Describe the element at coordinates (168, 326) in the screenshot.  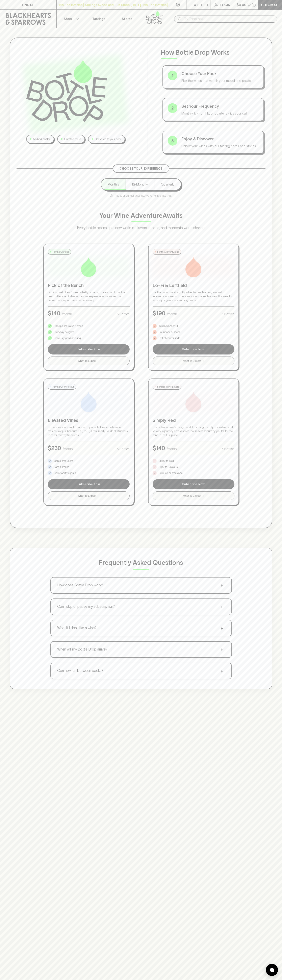
I see `p: Wild & wonderful` at that location.